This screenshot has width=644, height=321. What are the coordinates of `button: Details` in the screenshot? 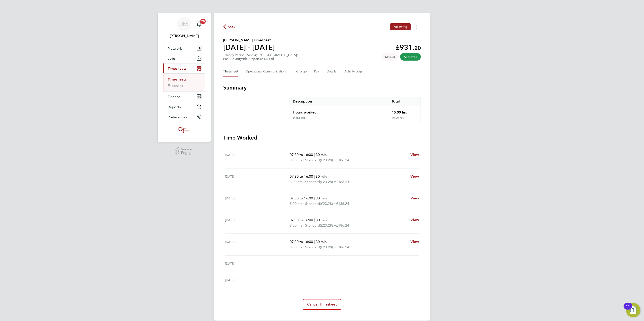 It's located at (332, 71).